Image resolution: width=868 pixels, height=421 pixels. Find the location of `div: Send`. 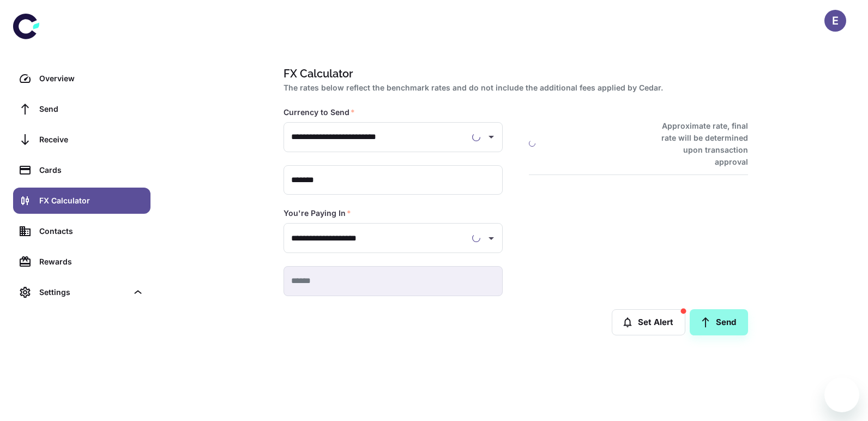

div: Send is located at coordinates (92, 109).